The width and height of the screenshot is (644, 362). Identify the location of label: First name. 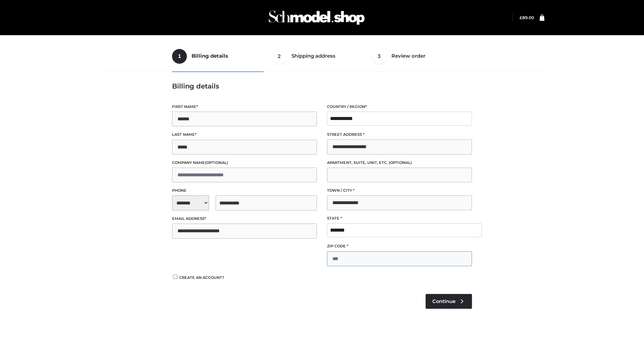
(245, 106).